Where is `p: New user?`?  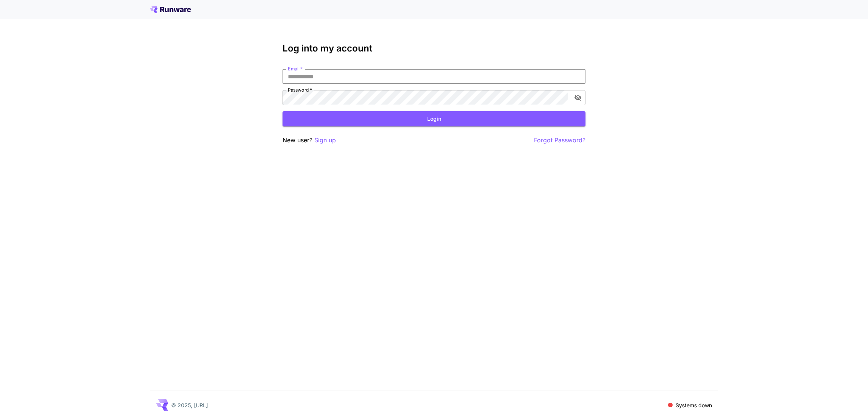
p: New user? is located at coordinates (309, 140).